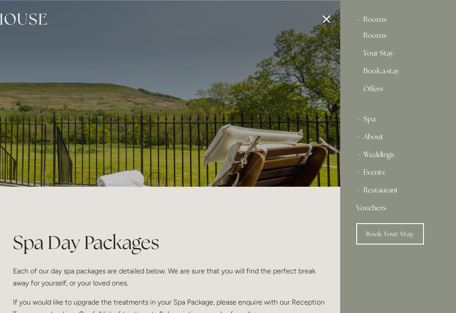 This screenshot has width=456, height=313. Describe the element at coordinates (398, 155) in the screenshot. I see `div: Weddings` at that location.